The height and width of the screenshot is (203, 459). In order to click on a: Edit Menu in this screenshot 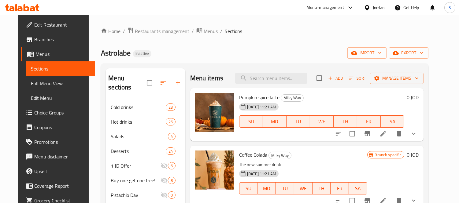, I will do `click(61, 98)`.